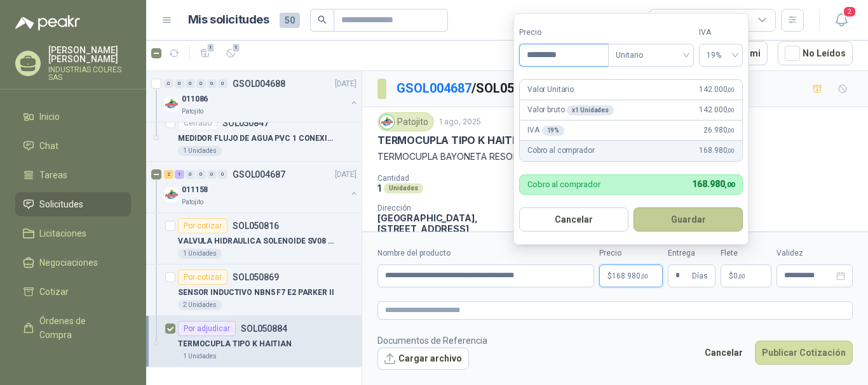 The width and height of the screenshot is (868, 385). I want to click on span: Unitario, so click(651, 55).